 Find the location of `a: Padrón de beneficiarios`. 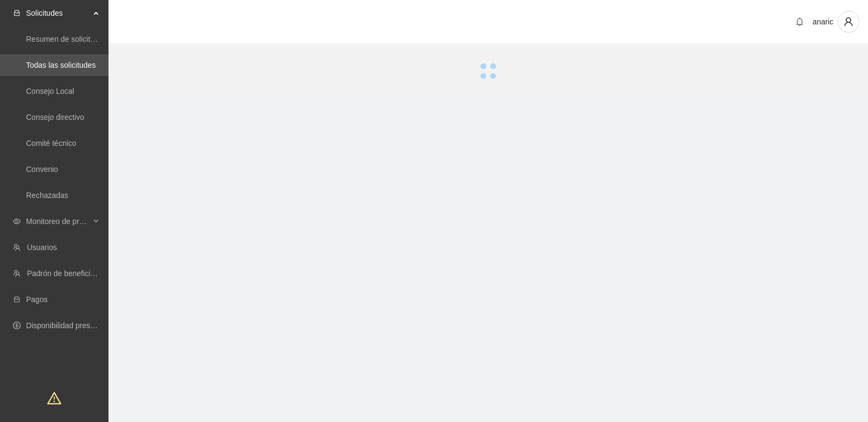

a: Padrón de beneficiarios is located at coordinates (67, 273).